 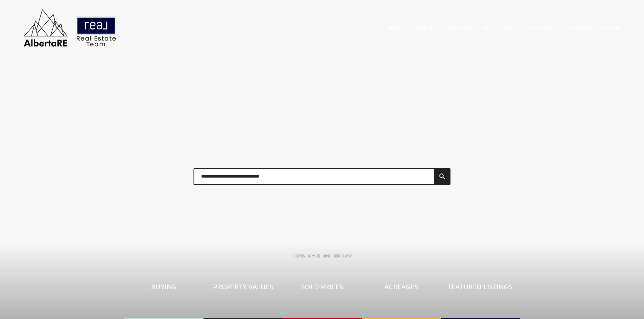 I want to click on span: Buying, so click(x=164, y=287).